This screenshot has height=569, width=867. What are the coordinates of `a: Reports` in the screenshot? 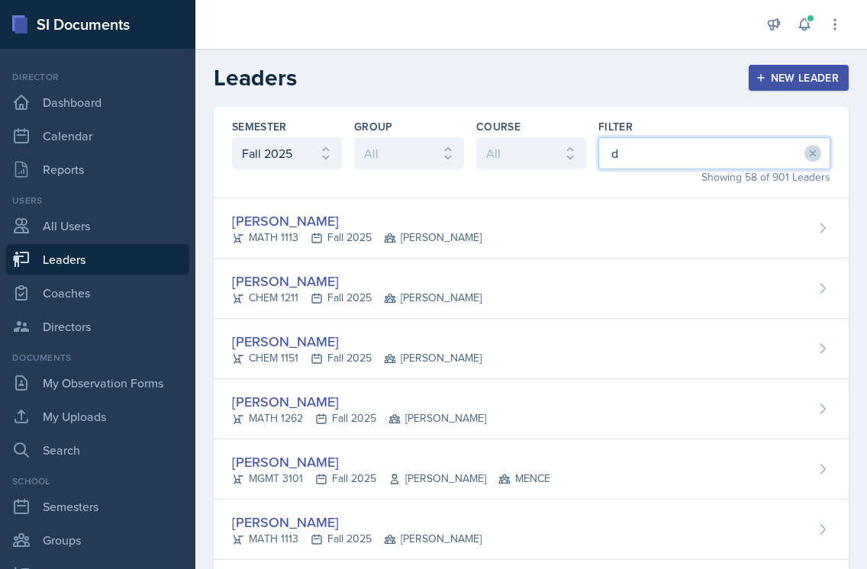 It's located at (98, 169).